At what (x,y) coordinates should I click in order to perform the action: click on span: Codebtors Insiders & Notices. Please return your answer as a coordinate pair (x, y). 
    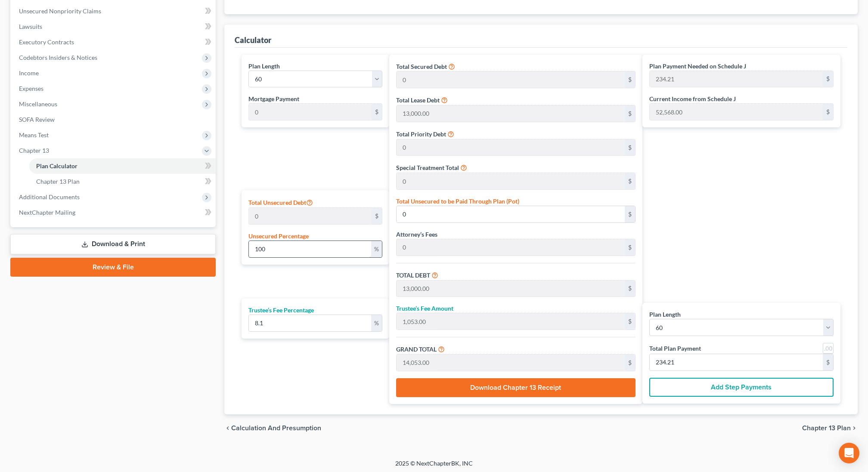
    Looking at the image, I should click on (58, 57).